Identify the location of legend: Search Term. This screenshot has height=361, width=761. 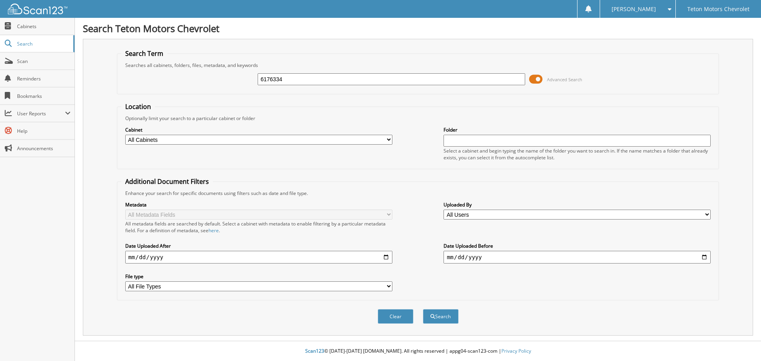
(144, 53).